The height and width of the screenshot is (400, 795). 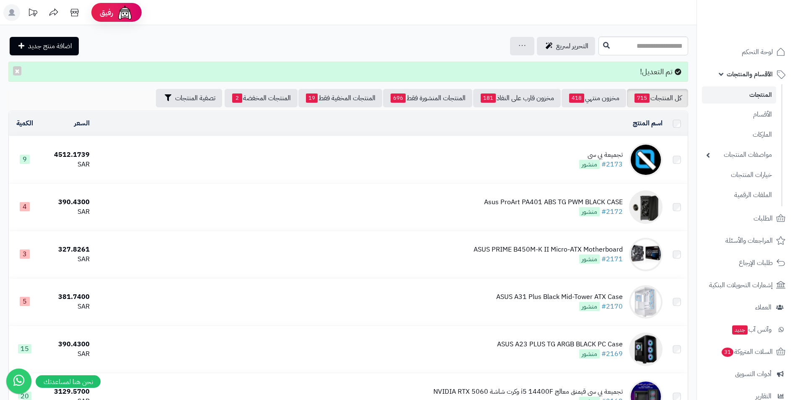 I want to click on div: تجميعة بي سي قيمنق معالج i5 14400F وكرت شاشة NVIDIA RTX 5060, so click(x=528, y=392).